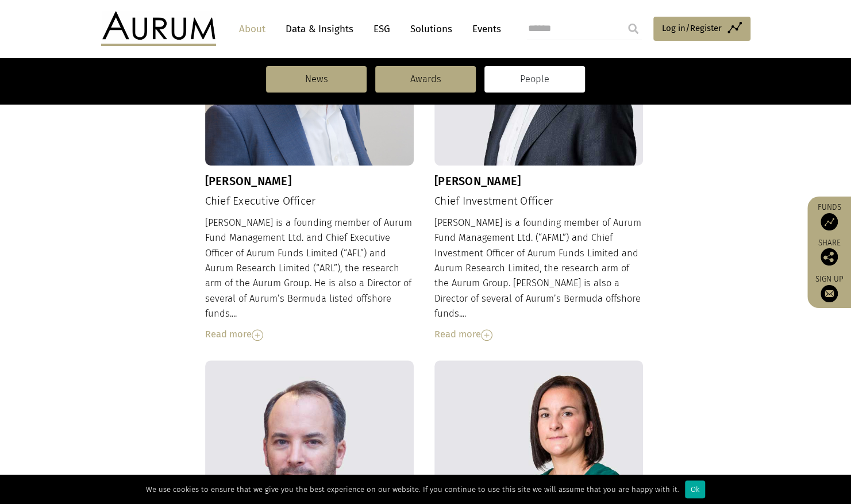  What do you see at coordinates (692, 28) in the screenshot?
I see `span: Log in/Register` at bounding box center [692, 28].